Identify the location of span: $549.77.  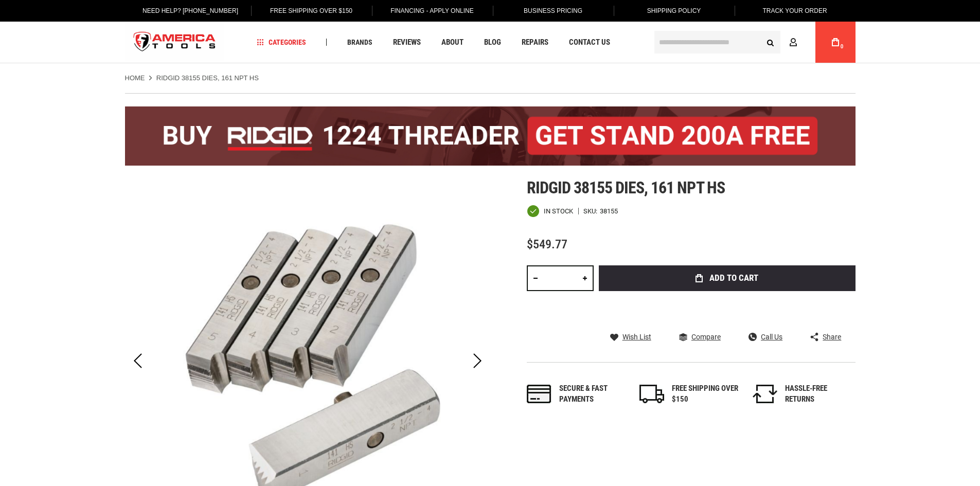
(546, 244).